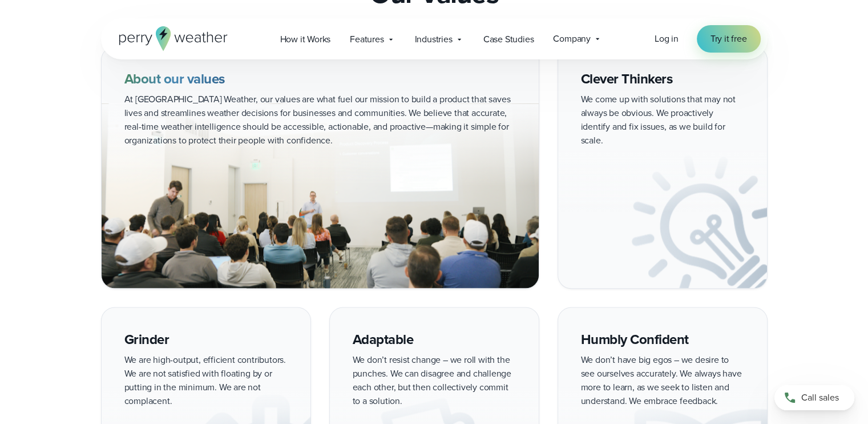 The height and width of the screenshot is (424, 868). What do you see at coordinates (509, 39) in the screenshot?
I see `a: Case Studies` at bounding box center [509, 39].